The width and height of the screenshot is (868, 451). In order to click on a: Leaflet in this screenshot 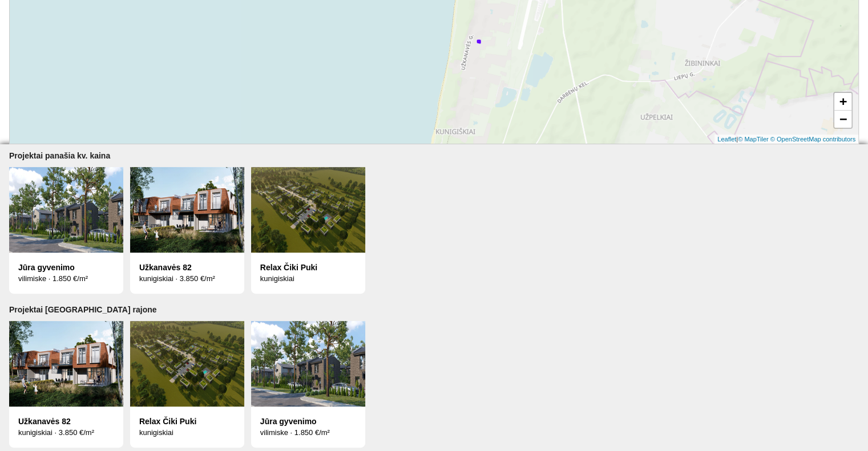, I will do `click(727, 139)`.